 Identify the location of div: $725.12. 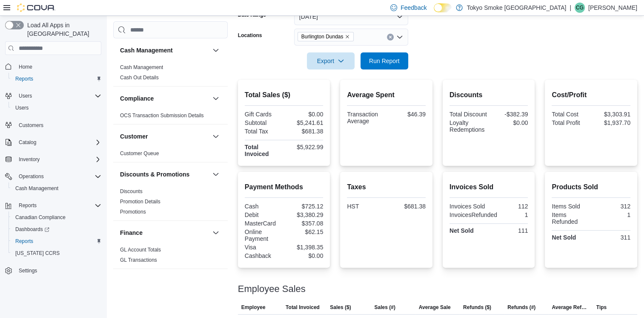
(304, 206).